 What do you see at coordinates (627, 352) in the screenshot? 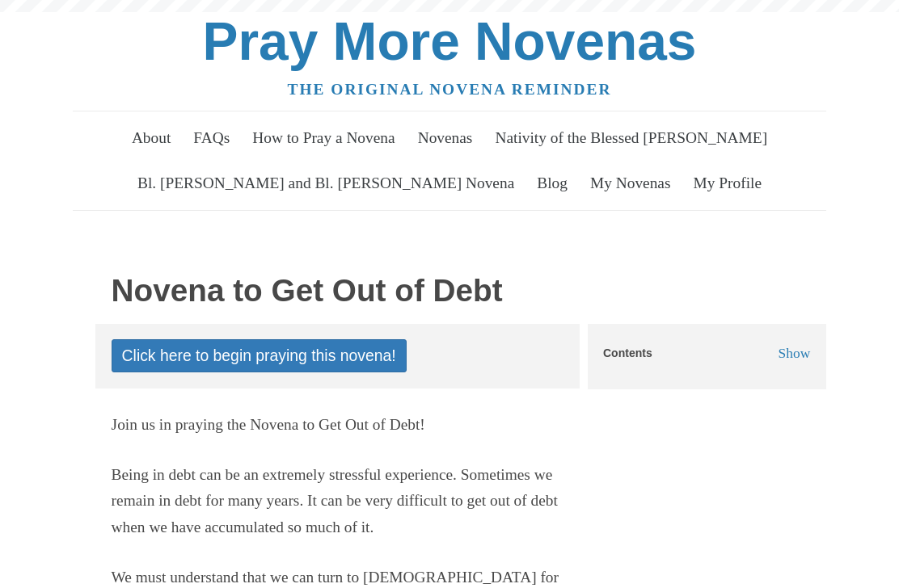
I see `h5: Contents` at bounding box center [627, 352].